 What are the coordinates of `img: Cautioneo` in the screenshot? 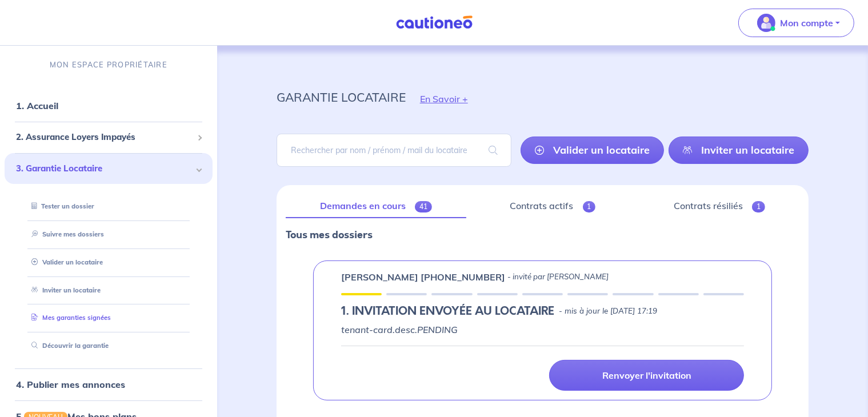 It's located at (434, 23).